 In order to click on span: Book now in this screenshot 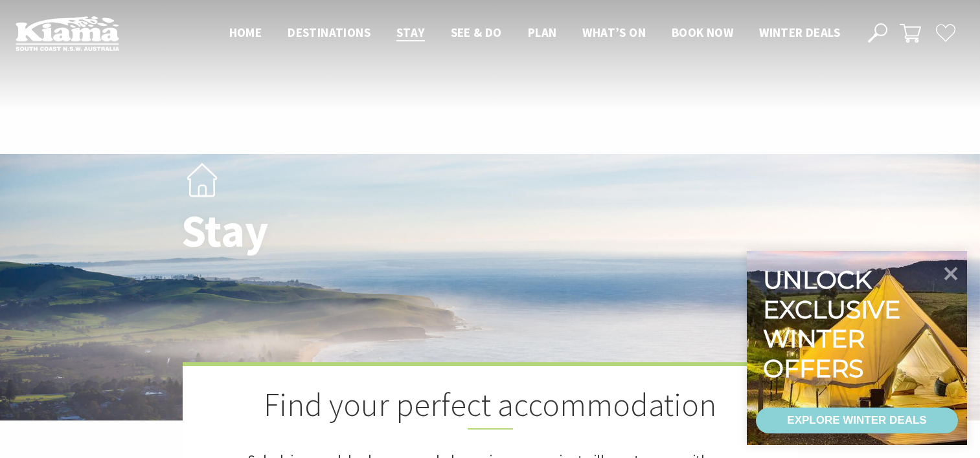, I will do `click(702, 33)`.